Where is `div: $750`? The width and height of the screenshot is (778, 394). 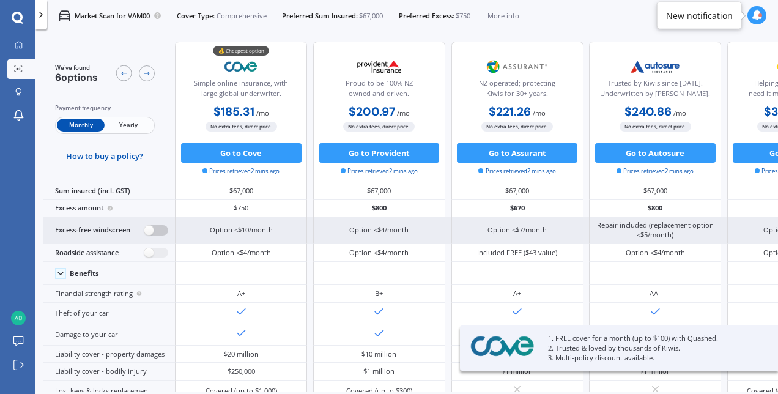
div: $750 is located at coordinates (241, 209).